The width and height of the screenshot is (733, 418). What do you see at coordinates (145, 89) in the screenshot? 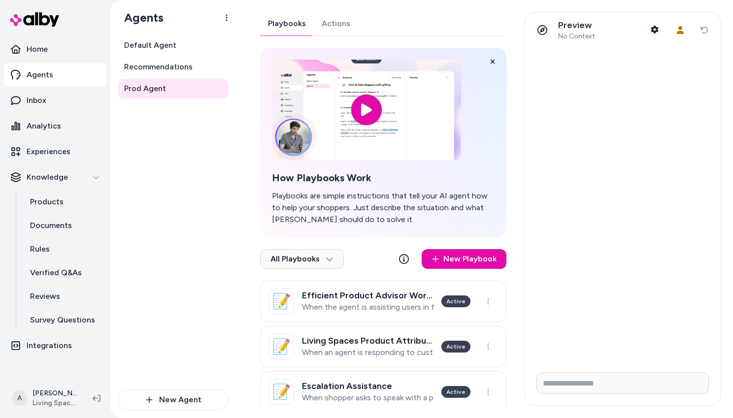
I see `span: Prod Agent` at bounding box center [145, 89].